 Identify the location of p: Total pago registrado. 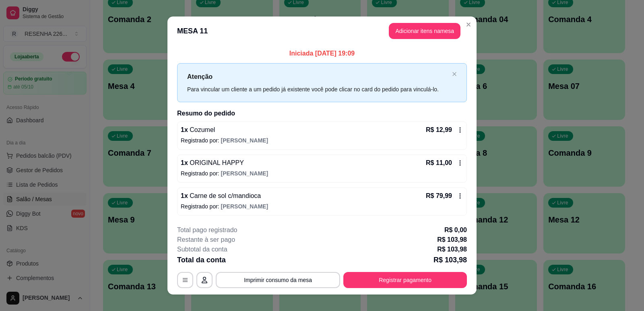
(207, 230).